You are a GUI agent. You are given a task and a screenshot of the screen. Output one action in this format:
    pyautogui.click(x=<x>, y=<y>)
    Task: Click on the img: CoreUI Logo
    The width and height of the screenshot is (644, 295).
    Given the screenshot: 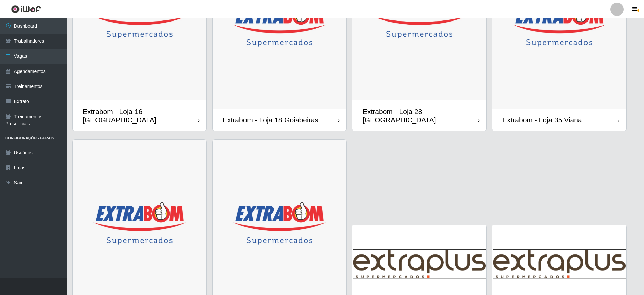 What is the action you would take?
    pyautogui.click(x=26, y=9)
    